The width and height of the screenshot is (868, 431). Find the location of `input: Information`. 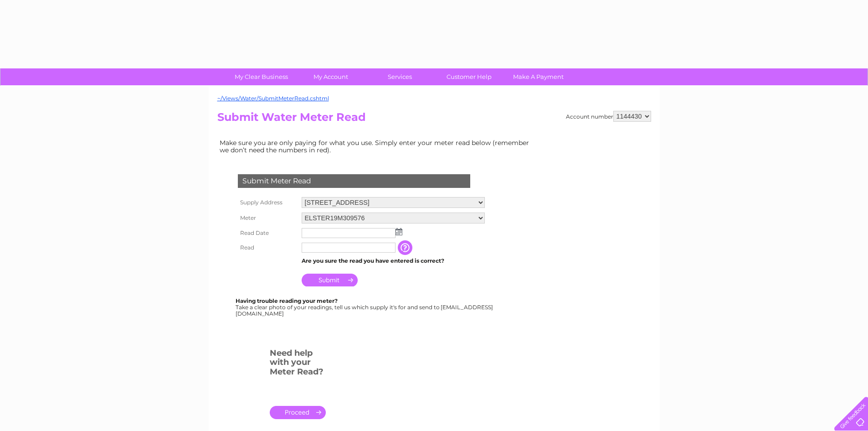

input: Information is located at coordinates (406, 247).